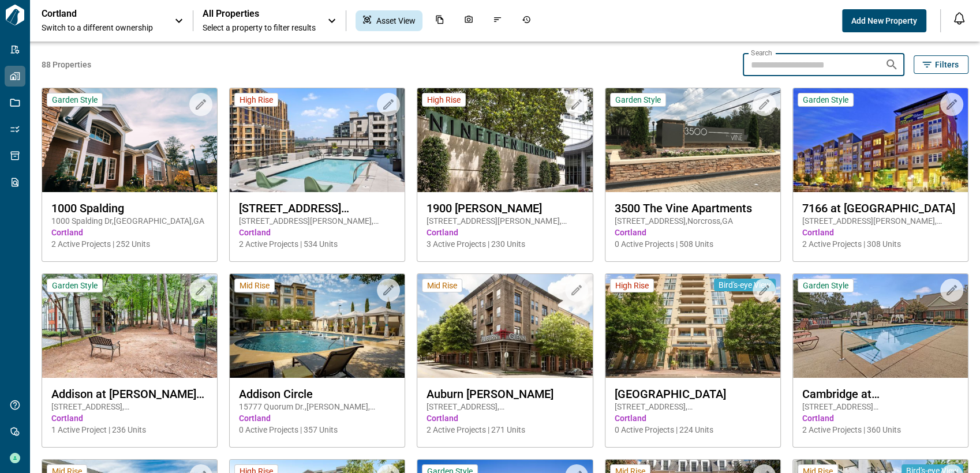 This screenshot has width=980, height=473. I want to click on span: 1 Active Project | 236 Units, so click(130, 430).